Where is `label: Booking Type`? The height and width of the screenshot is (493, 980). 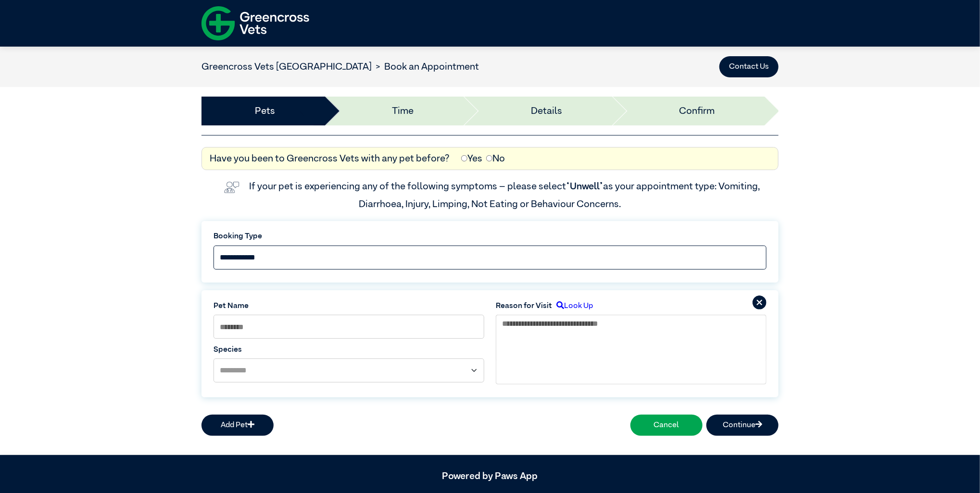 label: Booking Type is located at coordinates (490, 237).